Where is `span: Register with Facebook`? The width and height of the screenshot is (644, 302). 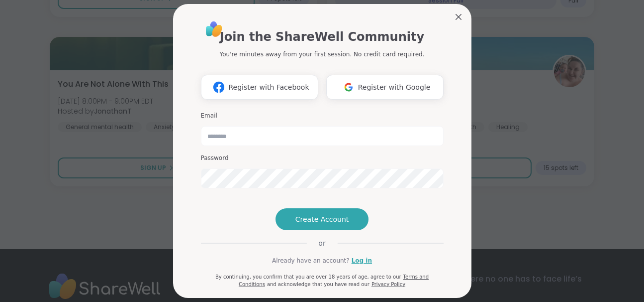 span: Register with Facebook is located at coordinates (269, 87).